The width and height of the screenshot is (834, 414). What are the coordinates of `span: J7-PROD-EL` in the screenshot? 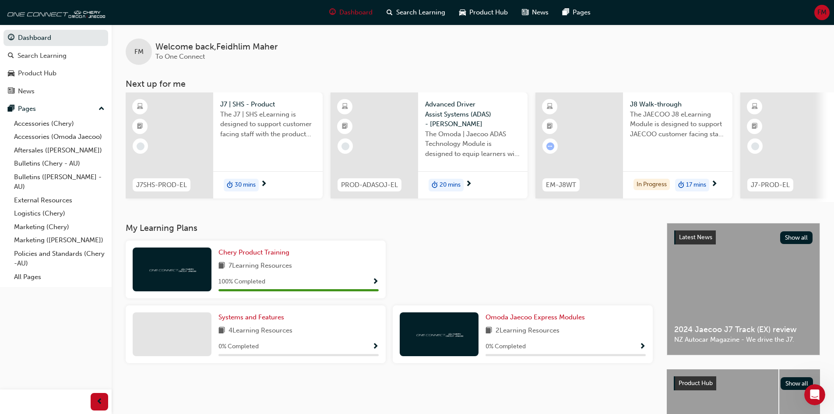 It's located at (770, 185).